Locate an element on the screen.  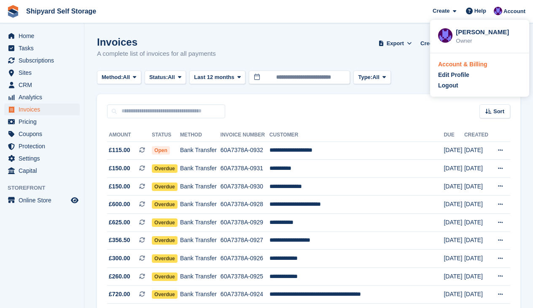
span: £356.50 is located at coordinates (119, 240).